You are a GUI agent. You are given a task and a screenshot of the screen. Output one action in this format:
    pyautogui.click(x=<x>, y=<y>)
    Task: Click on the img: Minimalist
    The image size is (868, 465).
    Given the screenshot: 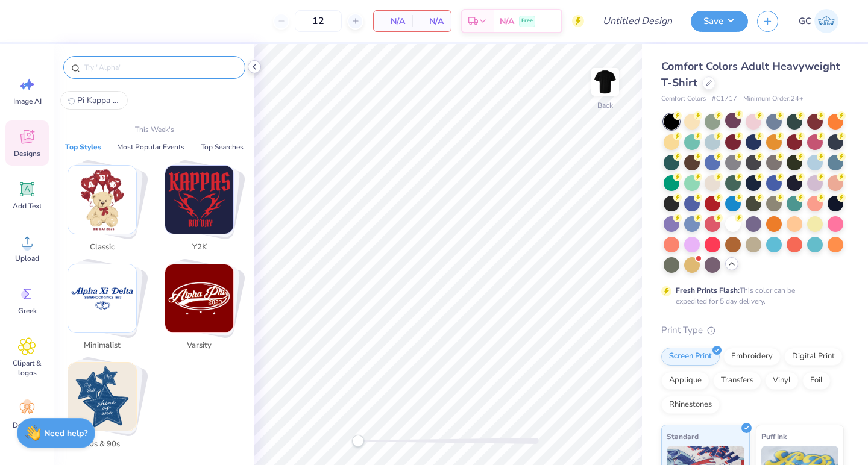 What is the action you would take?
    pyautogui.click(x=102, y=298)
    